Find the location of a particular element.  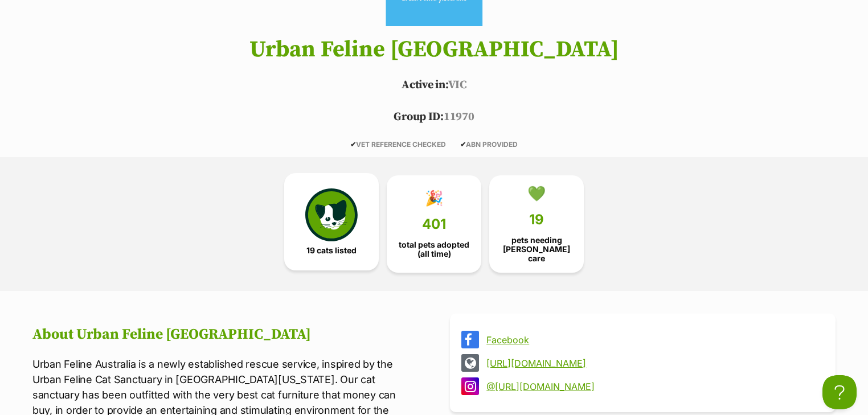

p: VIC is located at coordinates (434, 86).